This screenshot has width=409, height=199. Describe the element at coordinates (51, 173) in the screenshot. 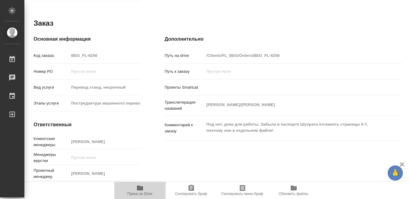

I see `p: Проектный менеджер` at that location.